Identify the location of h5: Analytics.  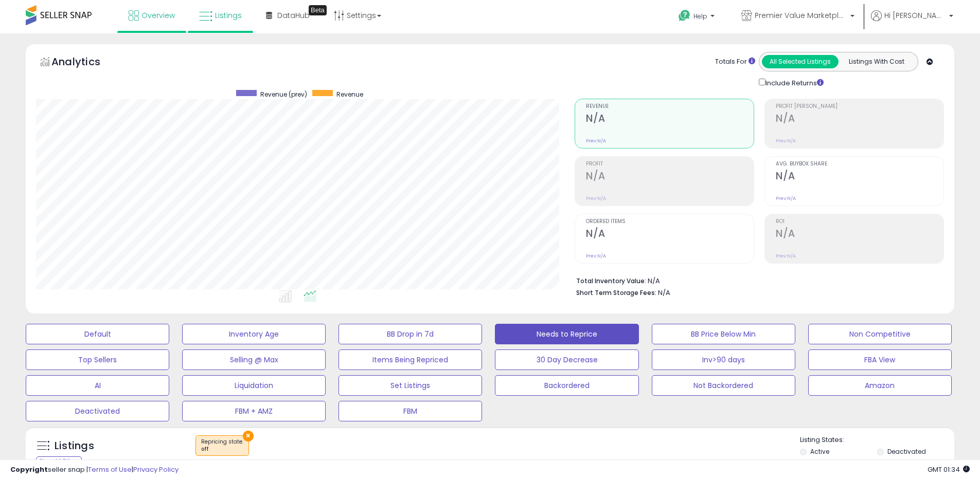
(86, 63).